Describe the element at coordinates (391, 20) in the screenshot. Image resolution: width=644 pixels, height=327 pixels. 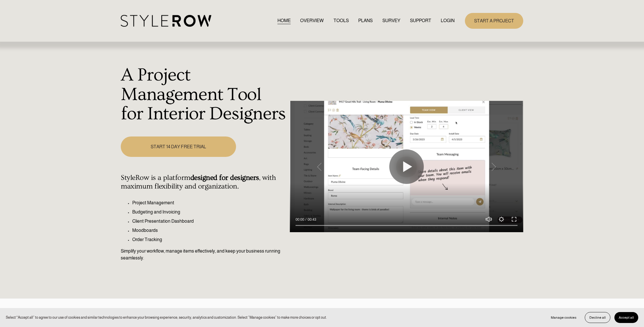
I see `a: SURVEY` at that location.